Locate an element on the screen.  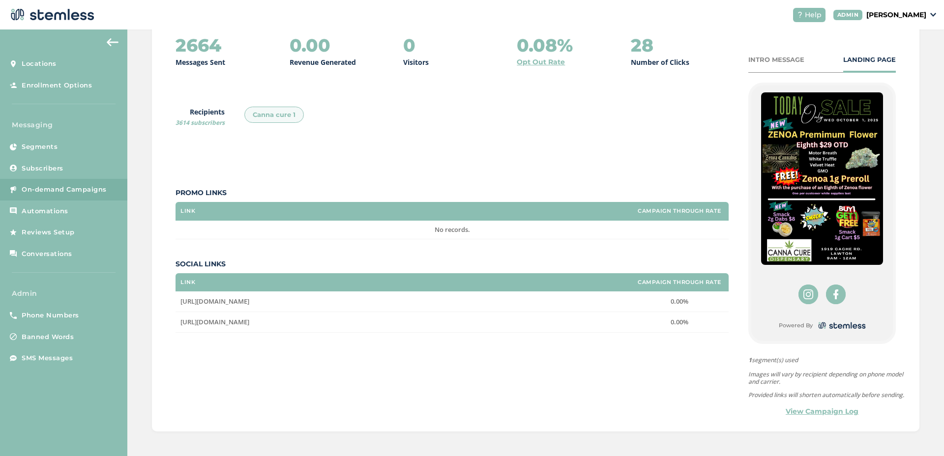
span: Reviews Setup is located at coordinates (48, 233).